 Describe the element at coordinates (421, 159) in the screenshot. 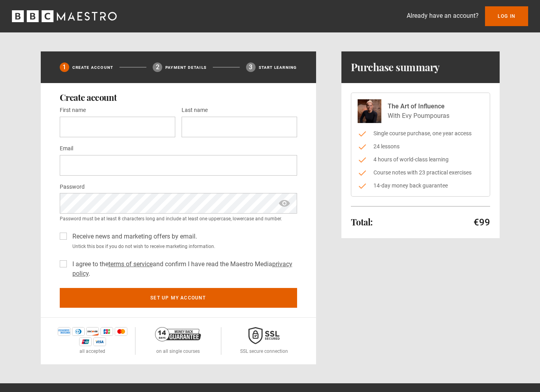

I see `li: 4 hours of world-class learning` at that location.